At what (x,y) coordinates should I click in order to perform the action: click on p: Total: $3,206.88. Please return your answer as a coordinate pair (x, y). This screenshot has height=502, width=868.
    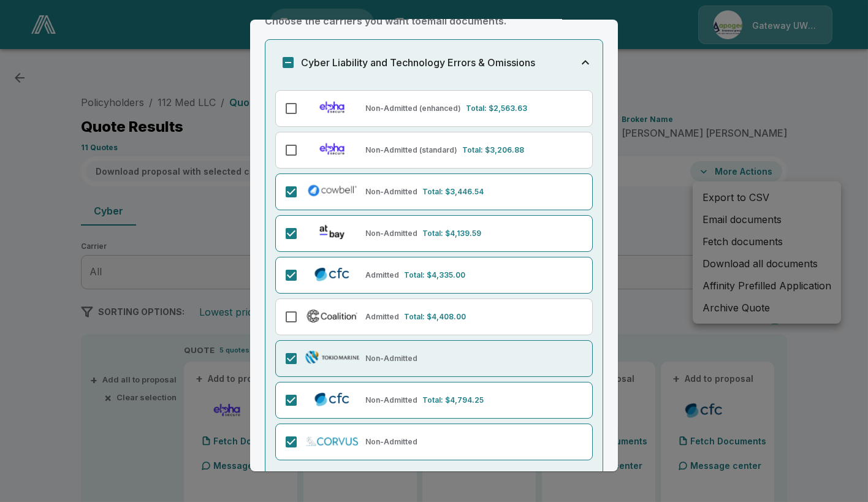
    Looking at the image, I should click on (493, 151).